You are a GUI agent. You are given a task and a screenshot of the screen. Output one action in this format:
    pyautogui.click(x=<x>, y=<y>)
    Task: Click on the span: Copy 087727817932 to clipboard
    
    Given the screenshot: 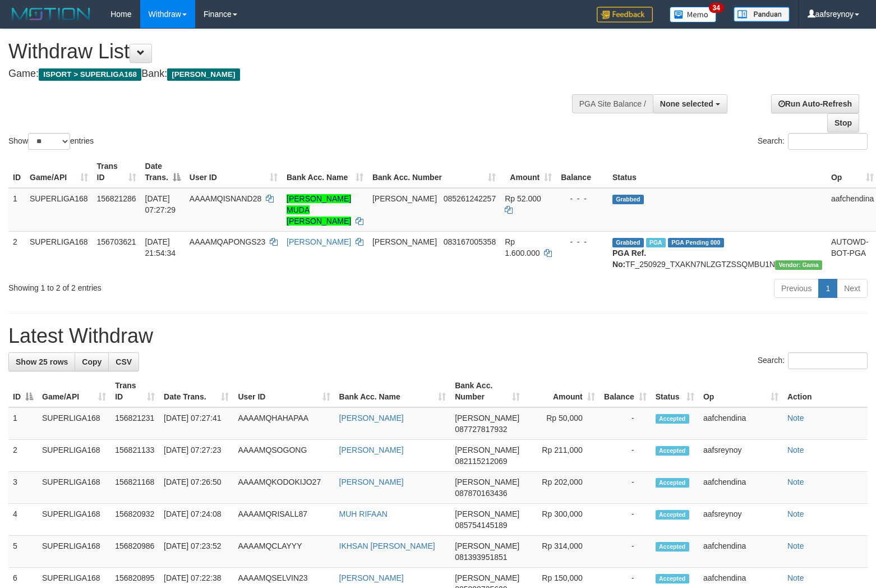 What is the action you would take?
    pyautogui.click(x=481, y=429)
    